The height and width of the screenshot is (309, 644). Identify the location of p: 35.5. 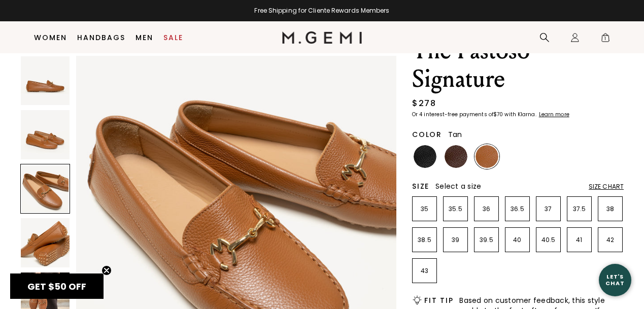
(455, 209).